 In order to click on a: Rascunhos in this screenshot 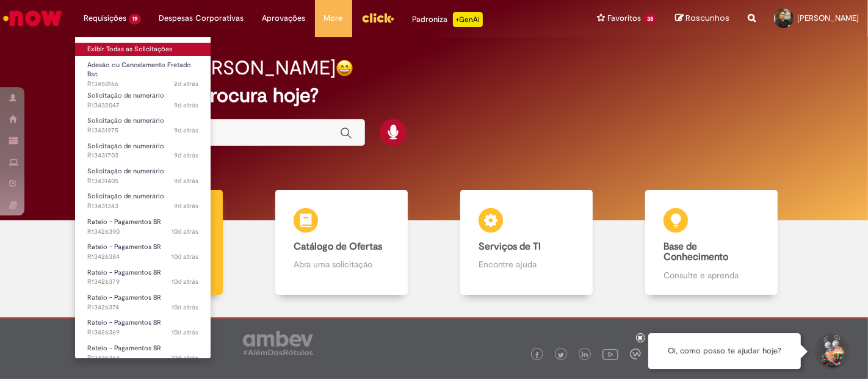, I will do `click(702, 19)`.